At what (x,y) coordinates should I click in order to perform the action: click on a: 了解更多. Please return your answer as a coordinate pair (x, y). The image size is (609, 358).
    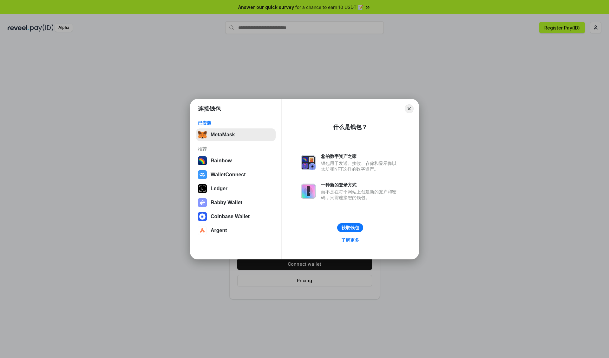
    Looking at the image, I should click on (350, 240).